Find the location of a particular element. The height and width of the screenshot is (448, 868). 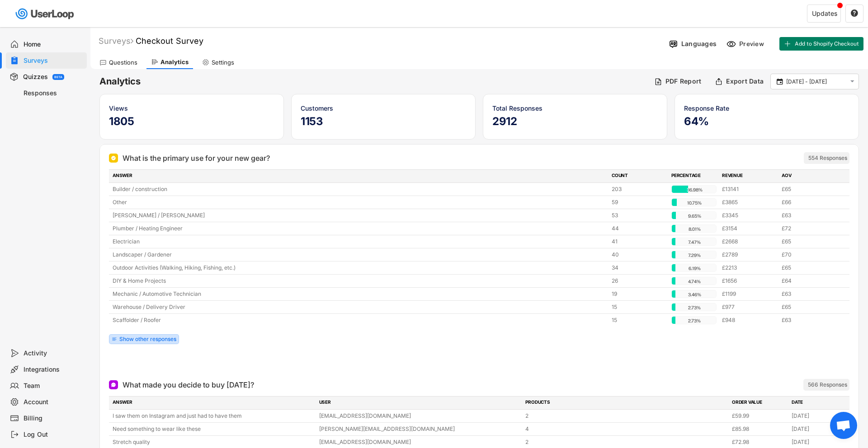

h5: 64% is located at coordinates (767, 121).